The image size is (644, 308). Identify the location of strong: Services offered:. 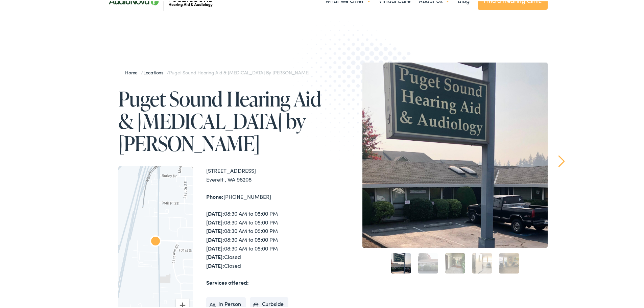
(228, 281).